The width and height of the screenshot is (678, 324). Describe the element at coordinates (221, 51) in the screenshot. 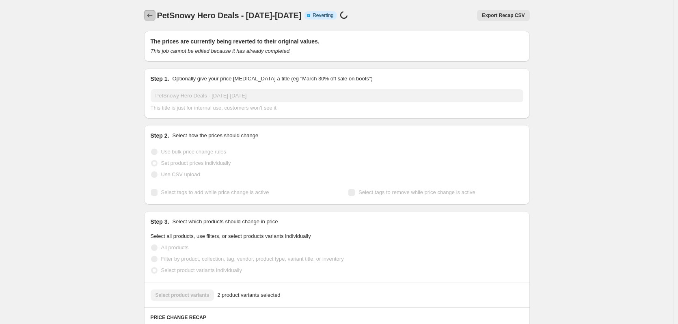

I see `i: This job cannot be edited because it has already completed.` at that location.